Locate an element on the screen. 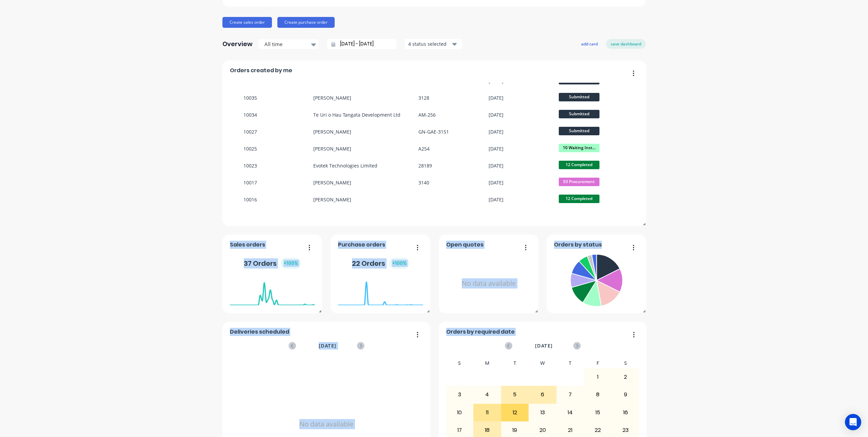  div: 10027 is located at coordinates (250, 132).